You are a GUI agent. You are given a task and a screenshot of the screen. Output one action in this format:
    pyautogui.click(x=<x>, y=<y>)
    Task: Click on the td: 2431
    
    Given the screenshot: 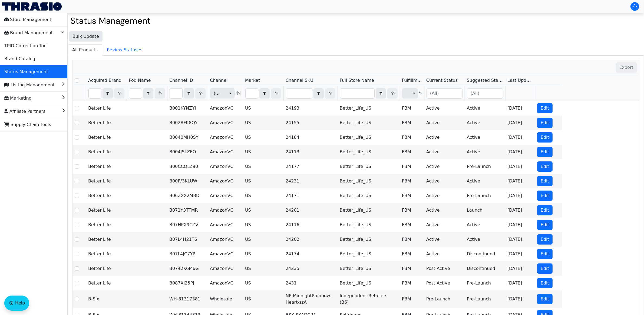 What is the action you would take?
    pyautogui.click(x=311, y=283)
    